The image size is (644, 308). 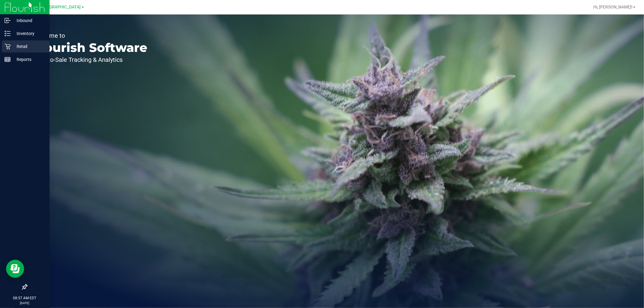 I want to click on p: 08:57 AM EDT, so click(x=25, y=298).